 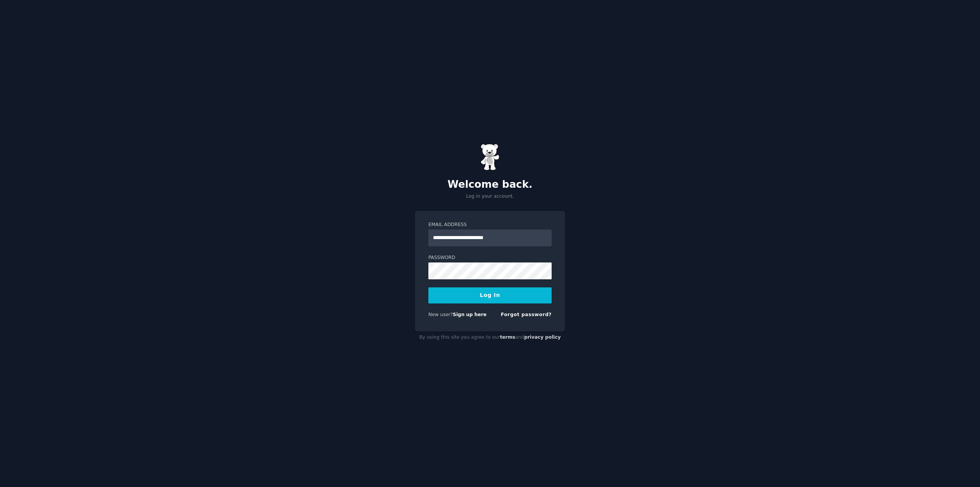 What do you see at coordinates (469, 314) in the screenshot?
I see `a: Sign up here` at bounding box center [469, 314].